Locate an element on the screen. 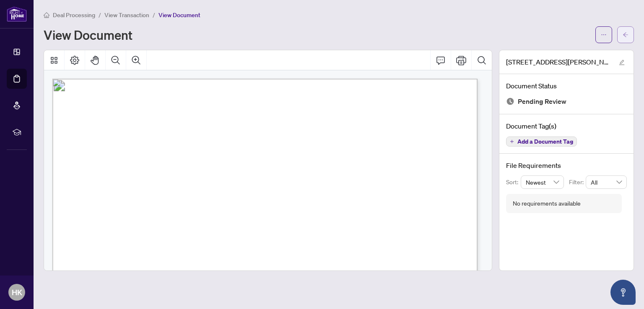 This screenshot has height=309, width=644. span: ellipsis is located at coordinates (604, 35).